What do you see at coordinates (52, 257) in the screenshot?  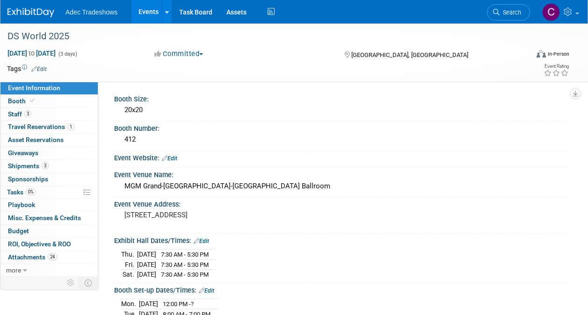 I see `span: 24` at bounding box center [52, 257].